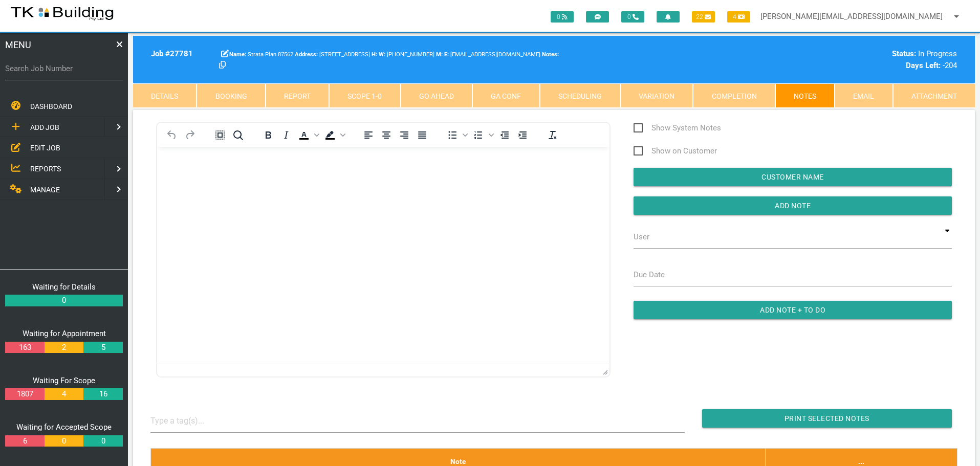 This screenshot has width=980, height=466. I want to click on input: Add Note + To Do, so click(793, 310).